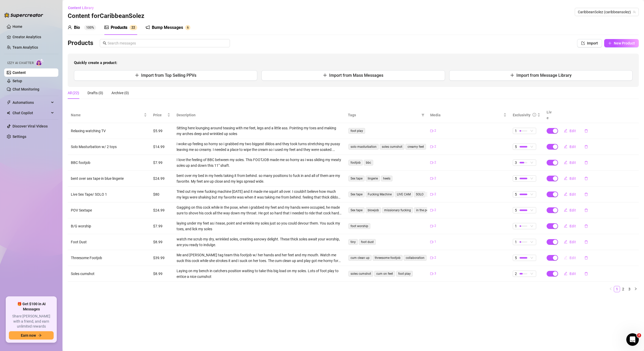 Image resolution: width=644 pixels, height=351 pixels. I want to click on span: collaboration, so click(415, 258).